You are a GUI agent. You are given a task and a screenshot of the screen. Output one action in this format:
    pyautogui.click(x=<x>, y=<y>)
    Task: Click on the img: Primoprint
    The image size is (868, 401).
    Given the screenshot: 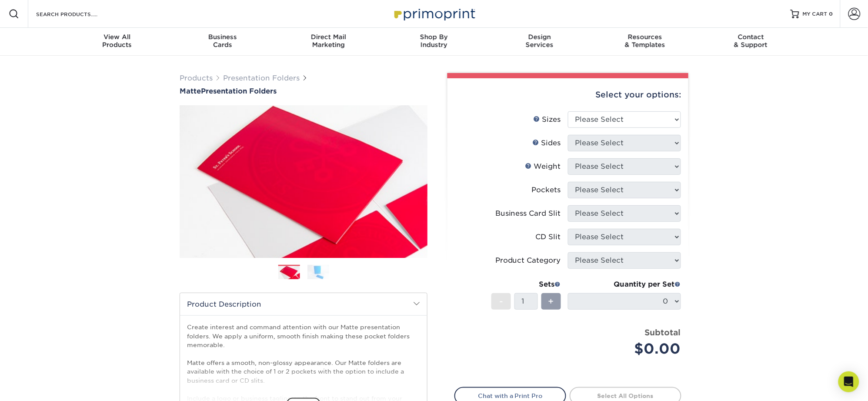 What is the action you would take?
    pyautogui.click(x=434, y=14)
    